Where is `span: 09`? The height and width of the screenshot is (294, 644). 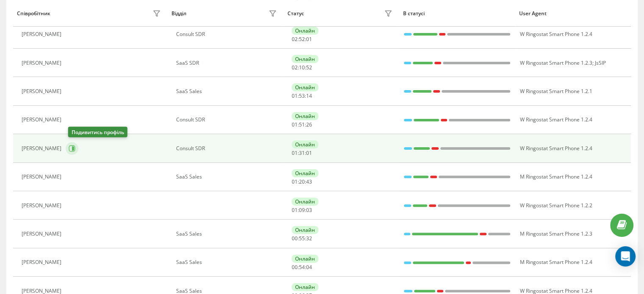 span: 09 is located at coordinates (302, 210).